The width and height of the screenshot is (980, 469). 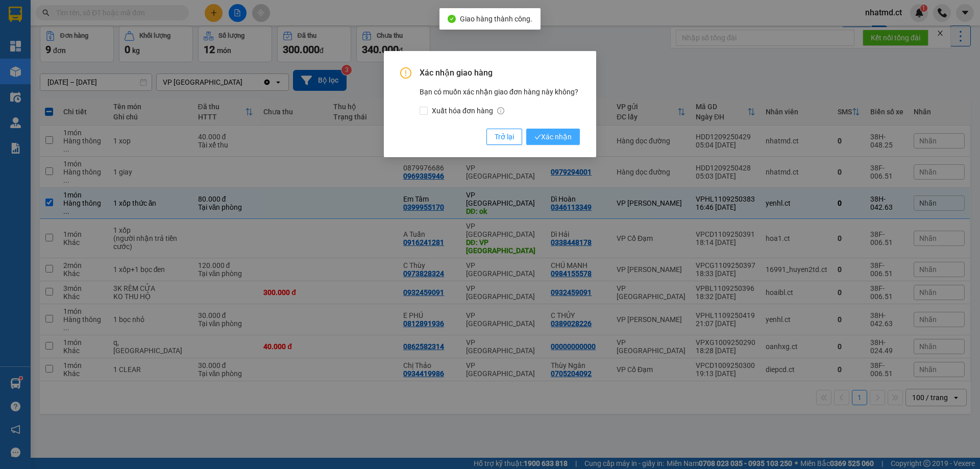 What do you see at coordinates (552, 137) in the screenshot?
I see `span: Xác nhận` at bounding box center [552, 137].